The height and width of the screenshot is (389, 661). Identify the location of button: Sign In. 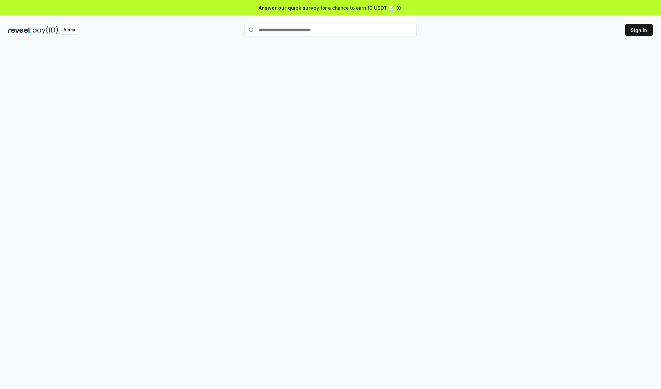
(639, 30).